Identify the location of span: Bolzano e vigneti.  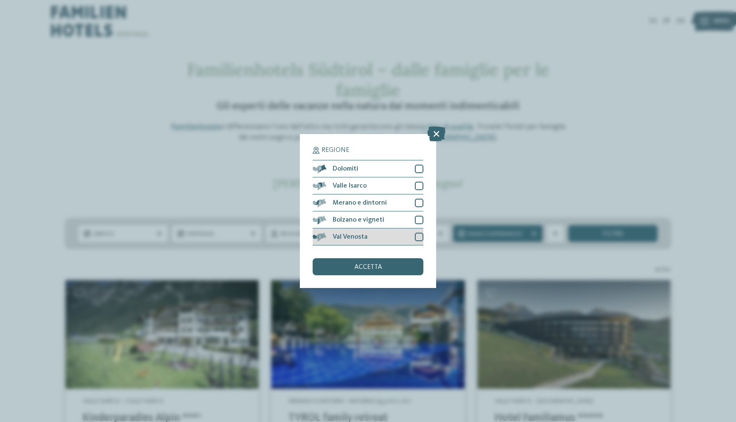
(358, 220).